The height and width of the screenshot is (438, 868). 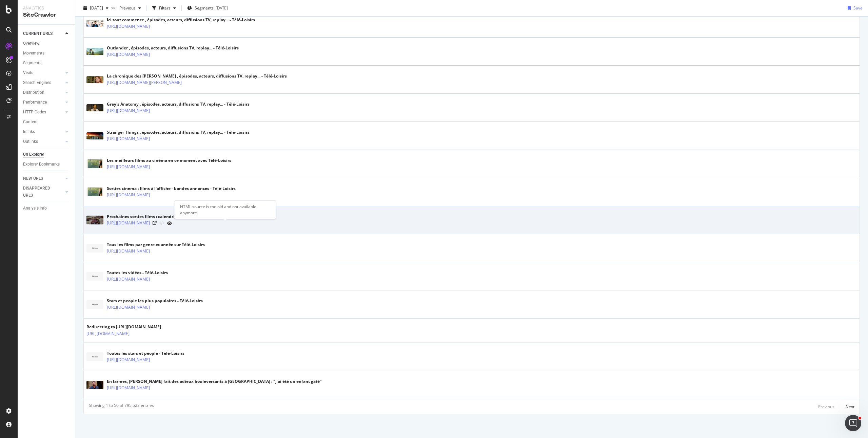 I want to click on a: DISAPPEARED URLS, so click(x=43, y=192).